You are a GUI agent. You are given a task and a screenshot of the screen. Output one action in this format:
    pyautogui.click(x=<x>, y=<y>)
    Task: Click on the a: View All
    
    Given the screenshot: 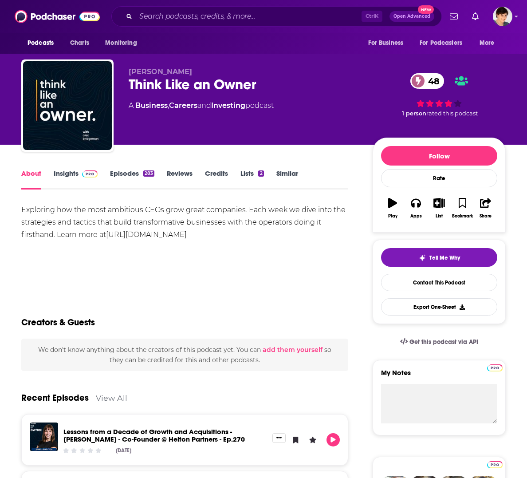 What is the action you would take?
    pyautogui.click(x=111, y=398)
    